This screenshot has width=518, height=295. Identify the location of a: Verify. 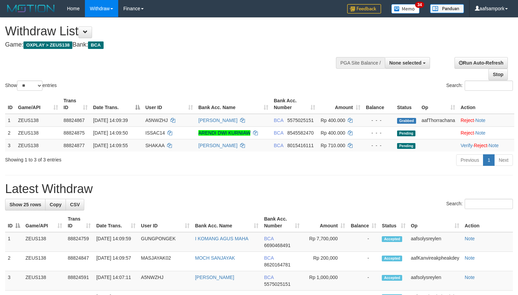
(467, 145).